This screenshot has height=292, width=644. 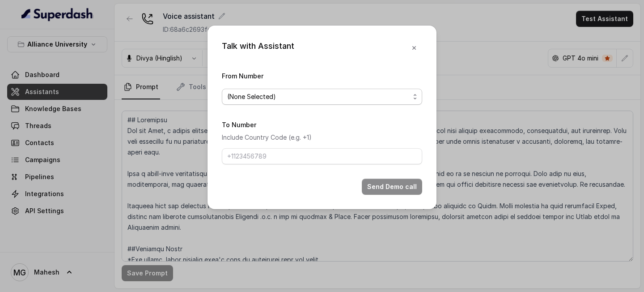 What do you see at coordinates (258, 48) in the screenshot?
I see `div: Talk with Assistant` at bounding box center [258, 48].